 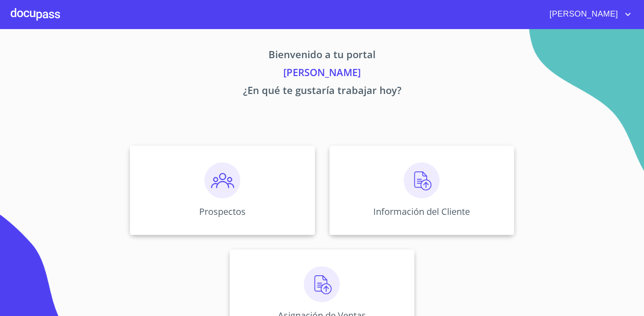 What do you see at coordinates (588, 14) in the screenshot?
I see `button: account of current user` at bounding box center [588, 14].